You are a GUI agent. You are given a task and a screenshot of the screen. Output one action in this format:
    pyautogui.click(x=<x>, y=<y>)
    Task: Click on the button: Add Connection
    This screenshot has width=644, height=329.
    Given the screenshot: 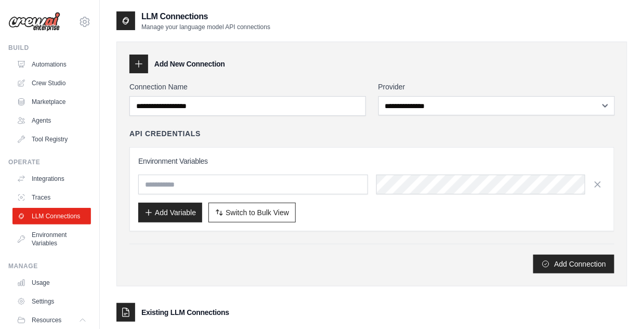 What is the action you would take?
    pyautogui.click(x=574, y=264)
    